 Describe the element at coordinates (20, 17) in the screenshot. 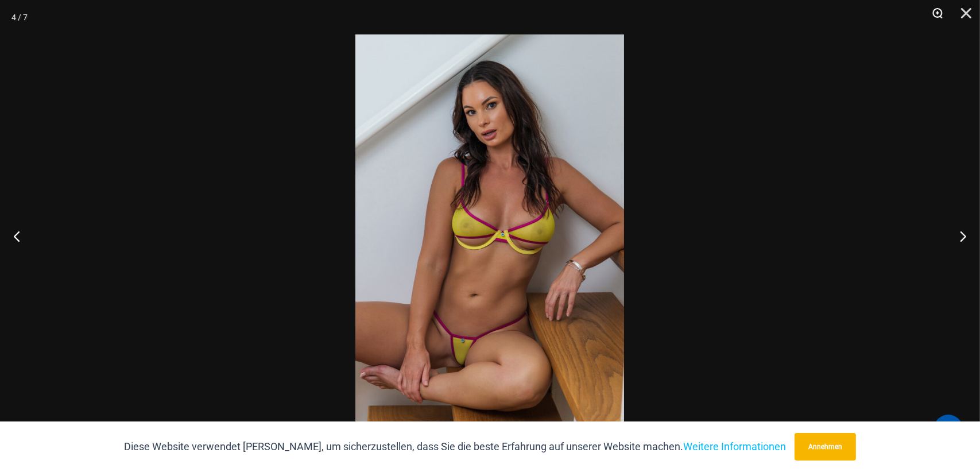

I see `div: 4 / 7` at that location.